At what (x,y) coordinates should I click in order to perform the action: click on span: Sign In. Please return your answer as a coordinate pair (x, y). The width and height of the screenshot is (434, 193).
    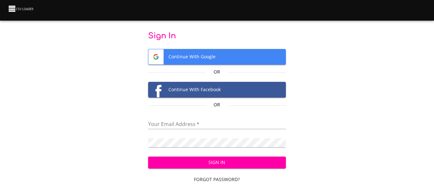
    Looking at the image, I should click on (217, 163).